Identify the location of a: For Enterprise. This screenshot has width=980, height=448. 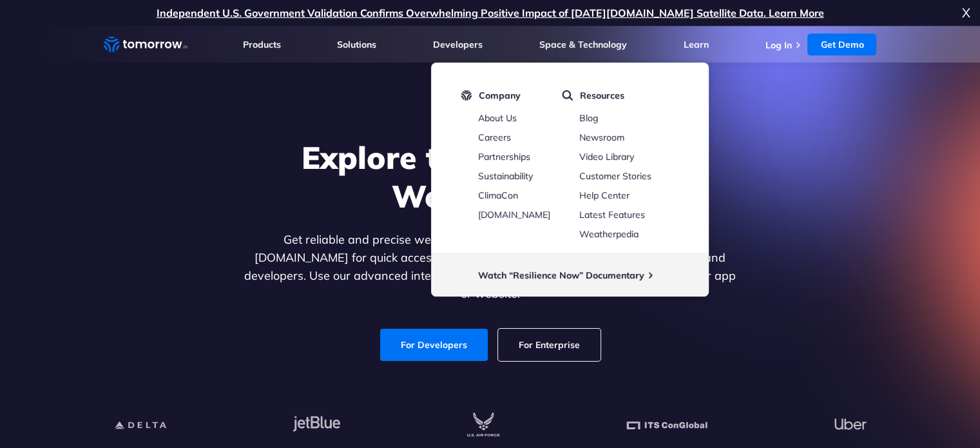
(549, 345).